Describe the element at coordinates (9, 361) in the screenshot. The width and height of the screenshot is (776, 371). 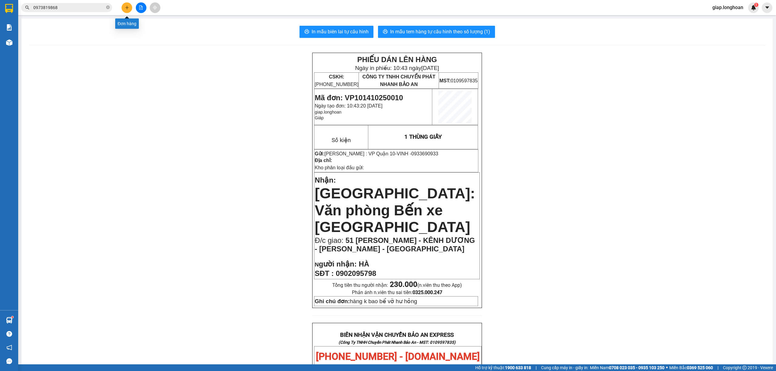
I see `span: message` at that location.